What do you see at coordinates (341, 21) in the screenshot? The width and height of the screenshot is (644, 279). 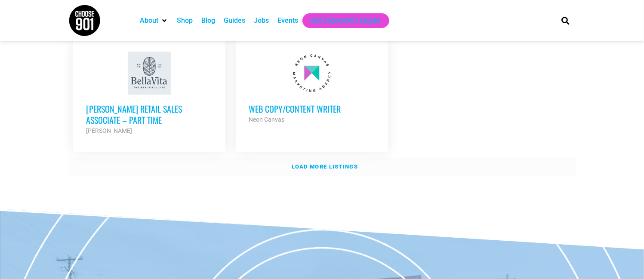 I see `nav: Main nav` at bounding box center [341, 21].